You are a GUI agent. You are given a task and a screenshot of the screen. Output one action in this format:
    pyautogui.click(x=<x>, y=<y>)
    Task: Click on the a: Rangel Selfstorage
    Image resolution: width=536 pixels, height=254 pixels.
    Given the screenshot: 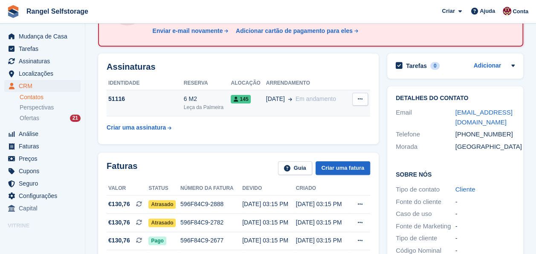 What is the action you would take?
    pyautogui.click(x=57, y=11)
    